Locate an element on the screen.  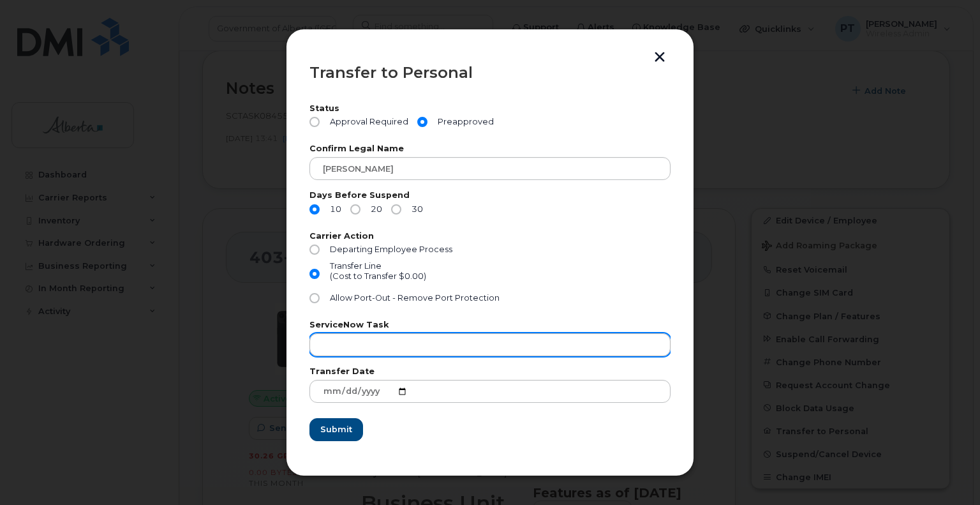
label: Days Before Suspend is located at coordinates (490, 195).